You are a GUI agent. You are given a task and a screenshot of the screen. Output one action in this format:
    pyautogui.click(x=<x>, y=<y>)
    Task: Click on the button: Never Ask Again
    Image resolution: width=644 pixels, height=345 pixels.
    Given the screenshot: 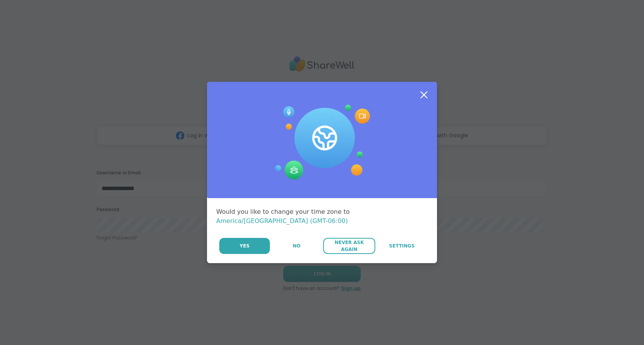 What is the action you would take?
    pyautogui.click(x=349, y=246)
    